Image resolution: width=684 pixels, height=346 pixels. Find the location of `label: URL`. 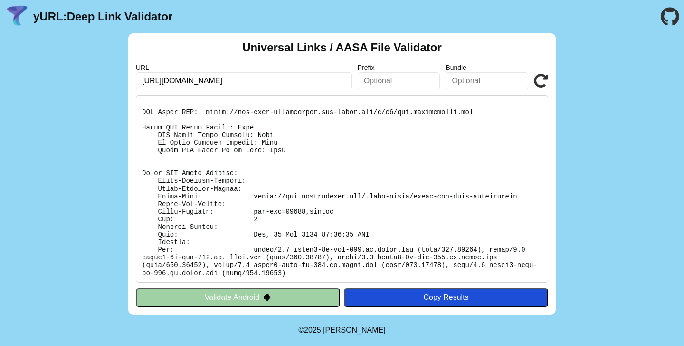

label: URL is located at coordinates (244, 67).